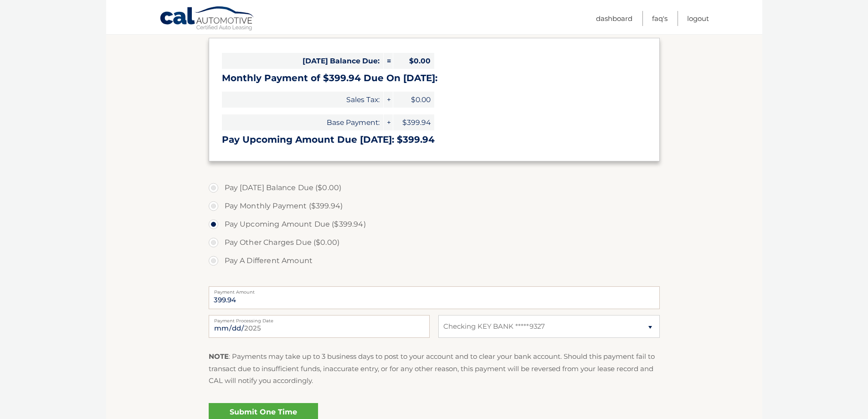  Describe the element at coordinates (434, 206) in the screenshot. I see `label: Pay Monthly Payment ($399.94)` at that location.